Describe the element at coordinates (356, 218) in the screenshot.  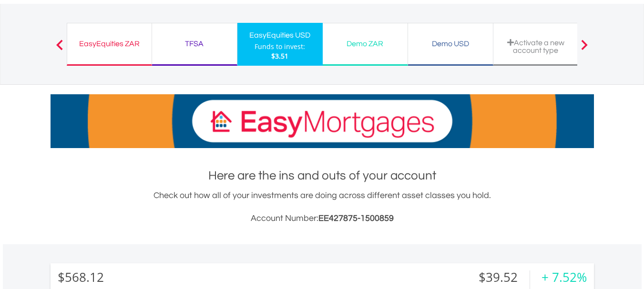
I see `span: EE427875-1500859` at that location.